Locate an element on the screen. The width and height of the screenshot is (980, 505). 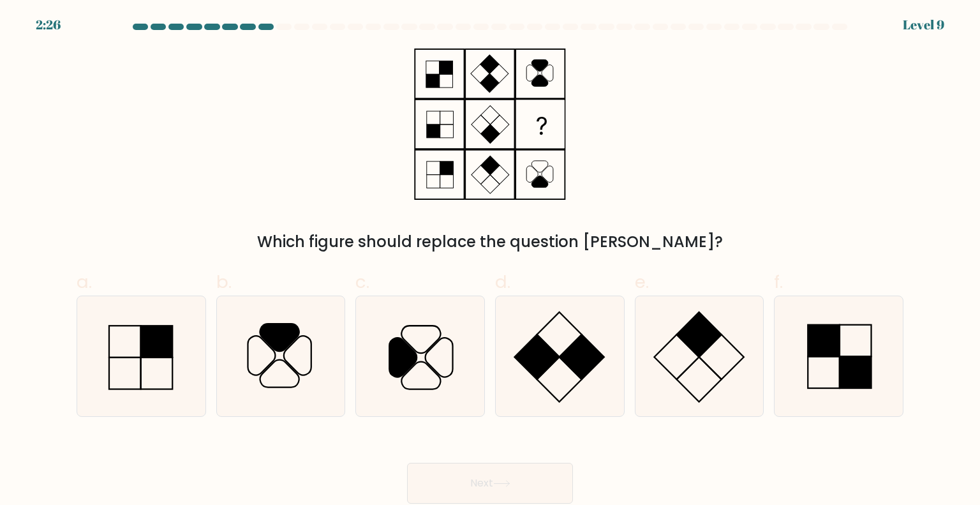
span: e. is located at coordinates (642, 281).